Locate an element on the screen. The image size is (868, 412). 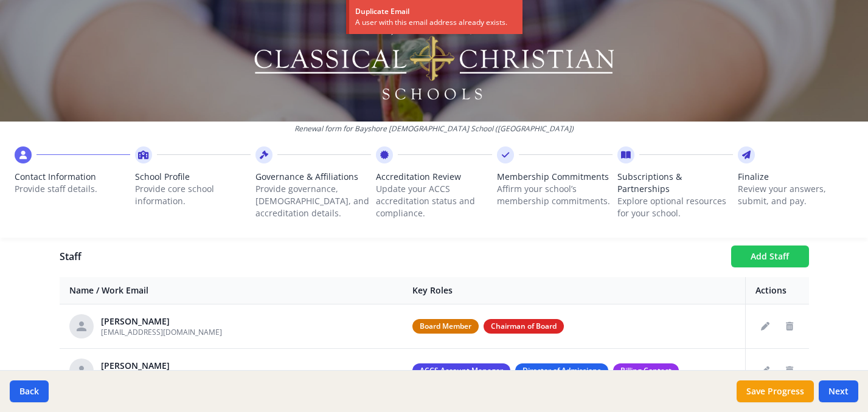
p: Provide core school information. is located at coordinates (193, 195).